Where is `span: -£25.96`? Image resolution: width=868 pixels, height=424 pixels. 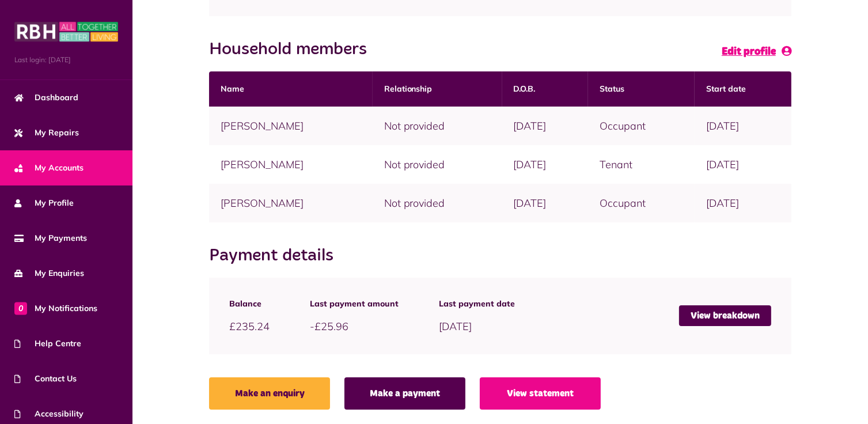 span: -£25.96 is located at coordinates (329, 326).